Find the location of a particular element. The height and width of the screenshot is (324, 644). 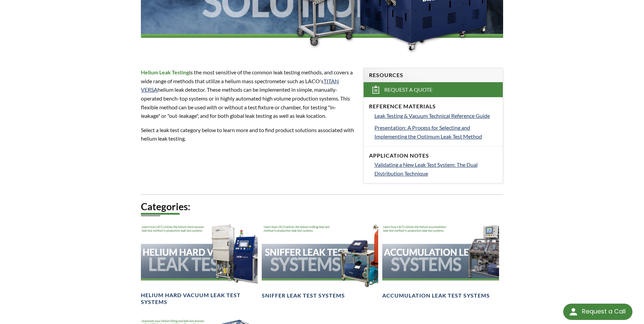

strong: Helium Leak Testing is located at coordinates (165, 72).